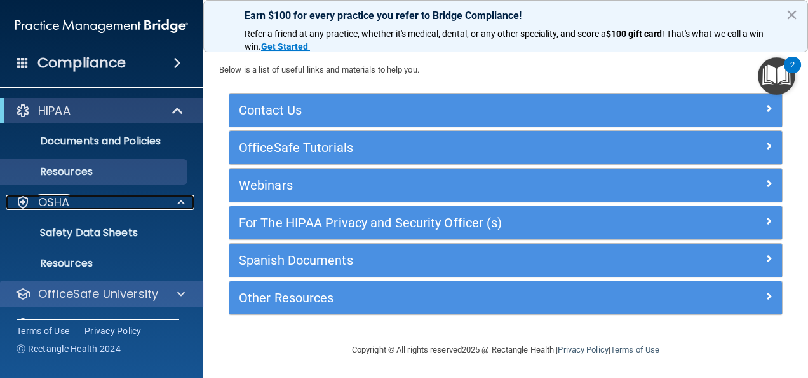 This screenshot has width=808, height=378. What do you see at coordinates (100, 324) in the screenshot?
I see `a: Settings` at bounding box center [100, 324].